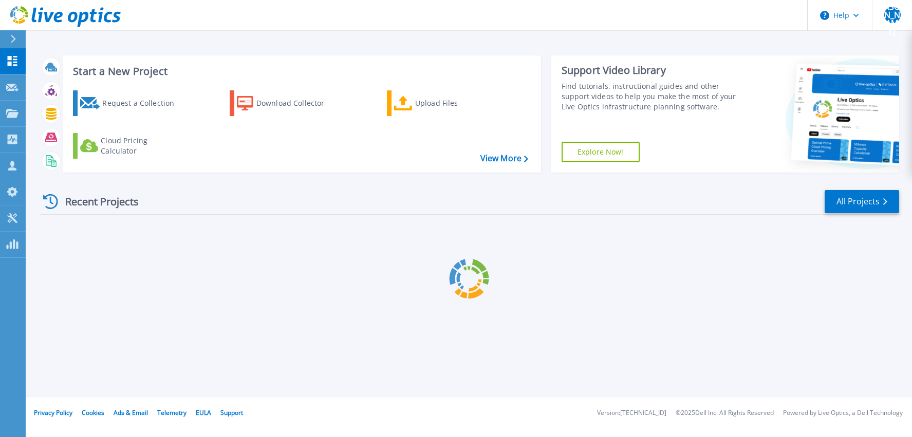 This screenshot has height=437, width=912. Describe the element at coordinates (444, 103) in the screenshot. I see `a: Upload Files` at that location.